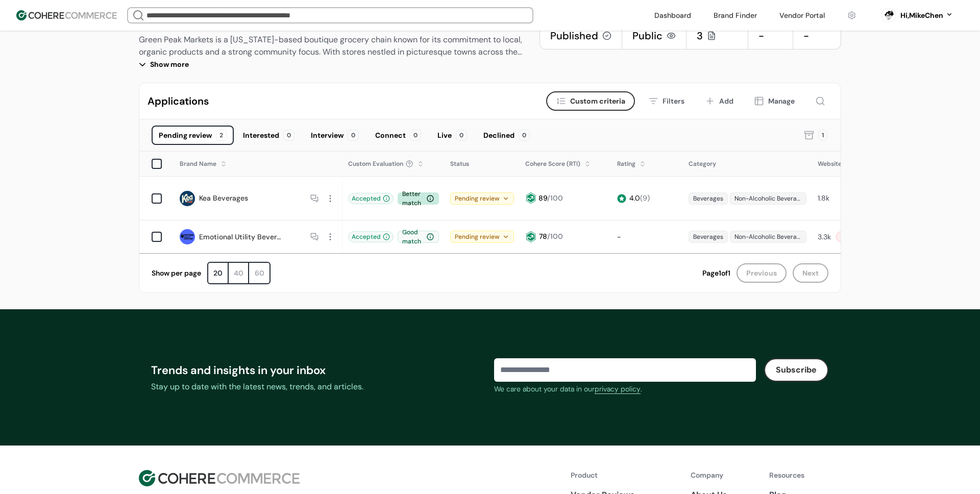  I want to click on div: Brand Name, so click(198, 164).